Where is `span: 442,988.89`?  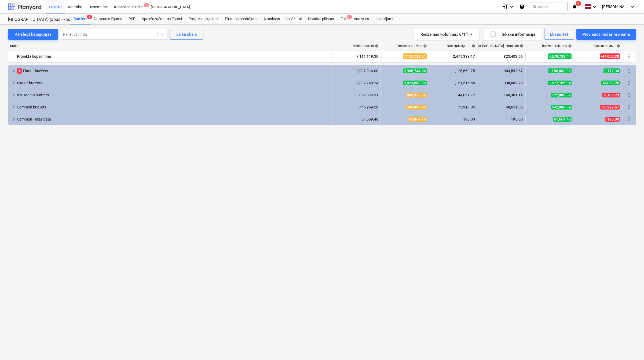
span: 442,988.89 is located at coordinates (561, 107).